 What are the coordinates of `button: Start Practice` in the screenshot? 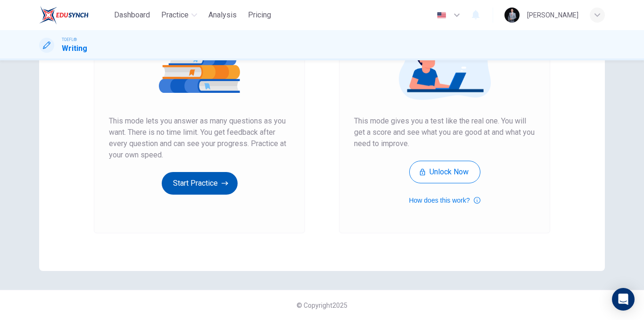 It's located at (199, 183).